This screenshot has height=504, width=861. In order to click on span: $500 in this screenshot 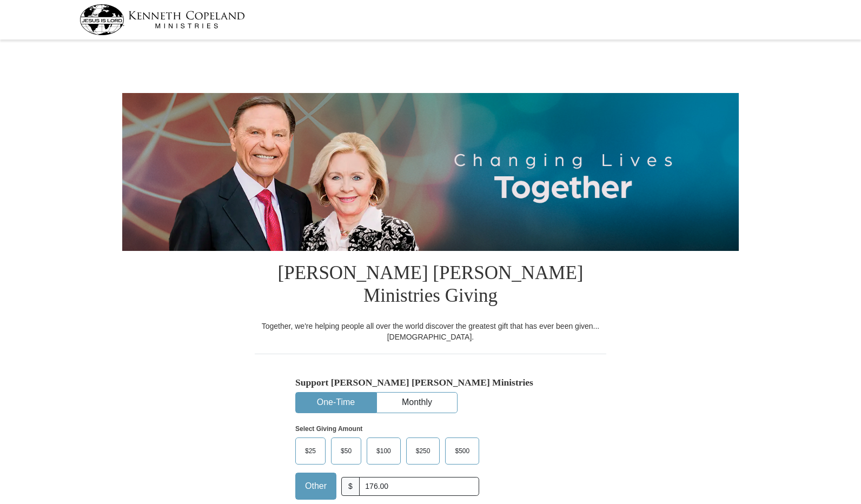, I will do `click(462, 451)`.